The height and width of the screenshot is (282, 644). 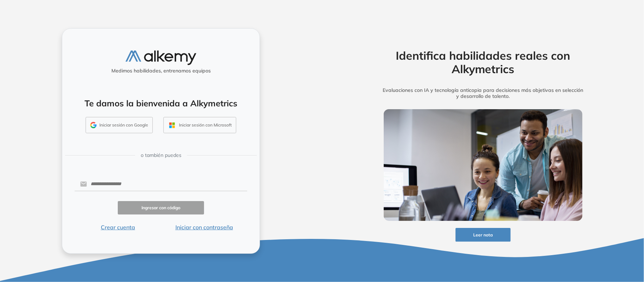 What do you see at coordinates (93, 125) in the screenshot?
I see `img: GMAIL_ICON` at bounding box center [93, 125].